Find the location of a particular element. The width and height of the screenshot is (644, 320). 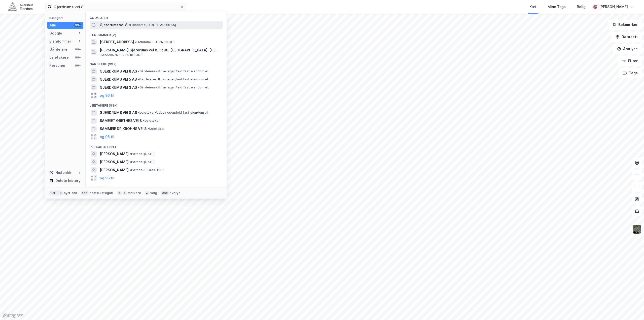

div: Google is located at coordinates (56, 33).